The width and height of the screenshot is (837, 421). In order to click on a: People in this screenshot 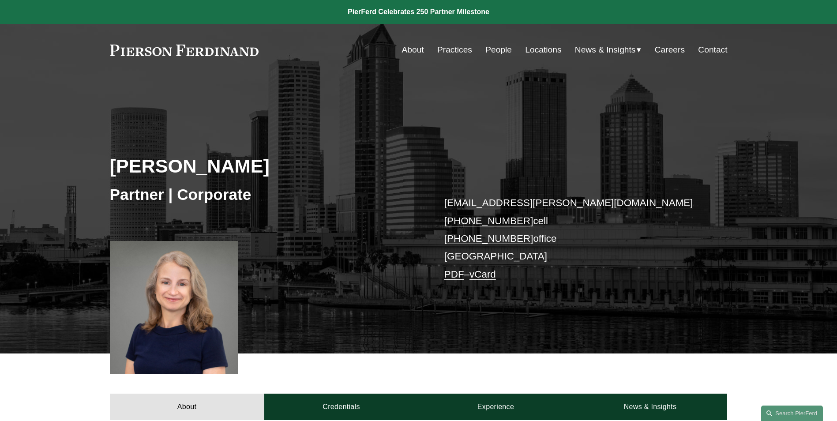, I will do `click(499, 50)`.